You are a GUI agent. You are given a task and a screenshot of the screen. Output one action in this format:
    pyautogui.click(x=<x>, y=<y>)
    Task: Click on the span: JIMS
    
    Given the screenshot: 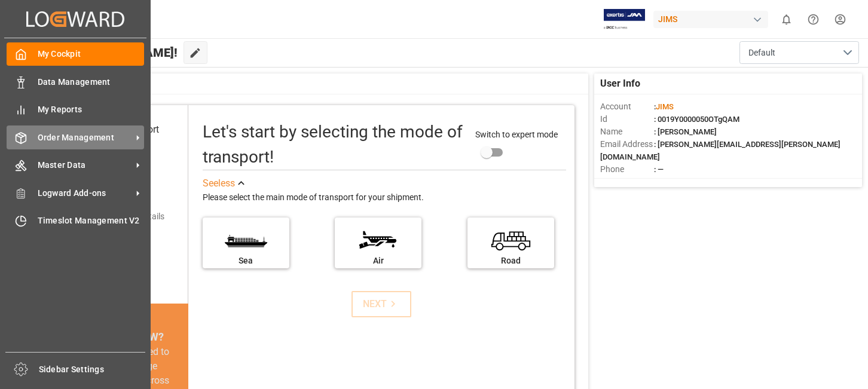 What is the action you would take?
    pyautogui.click(x=664, y=107)
    